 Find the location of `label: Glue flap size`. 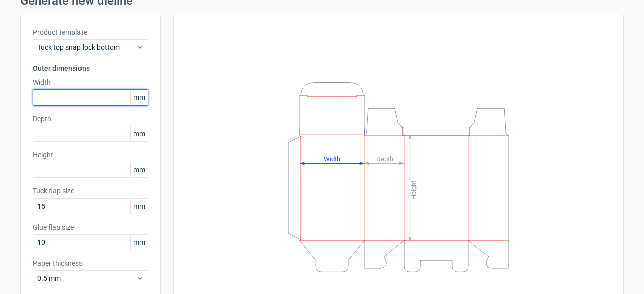

label: Glue flap size is located at coordinates (91, 227).